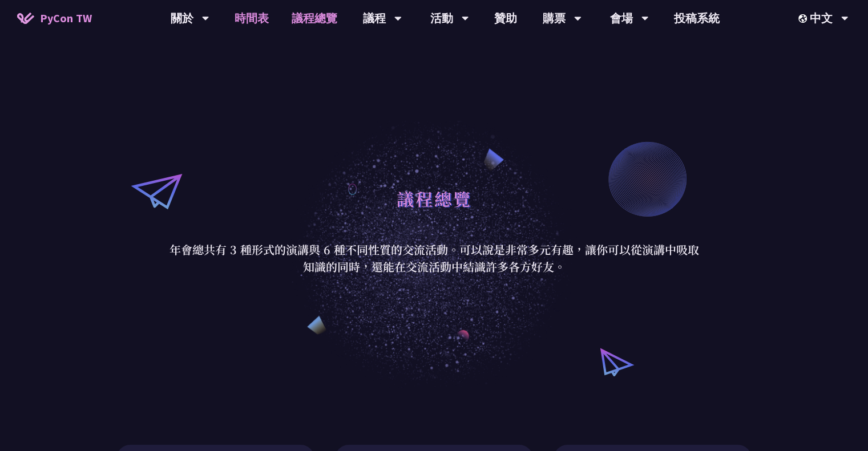  What do you see at coordinates (66, 18) in the screenshot?
I see `span: PyCon TW` at bounding box center [66, 18].